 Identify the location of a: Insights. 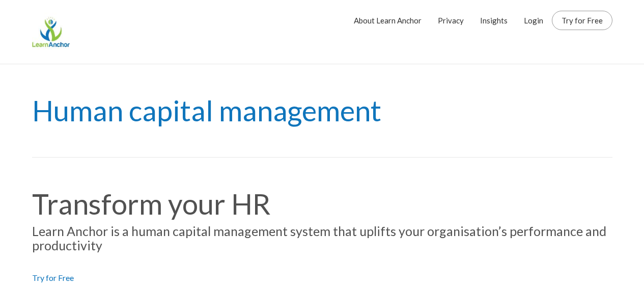
(494, 20).